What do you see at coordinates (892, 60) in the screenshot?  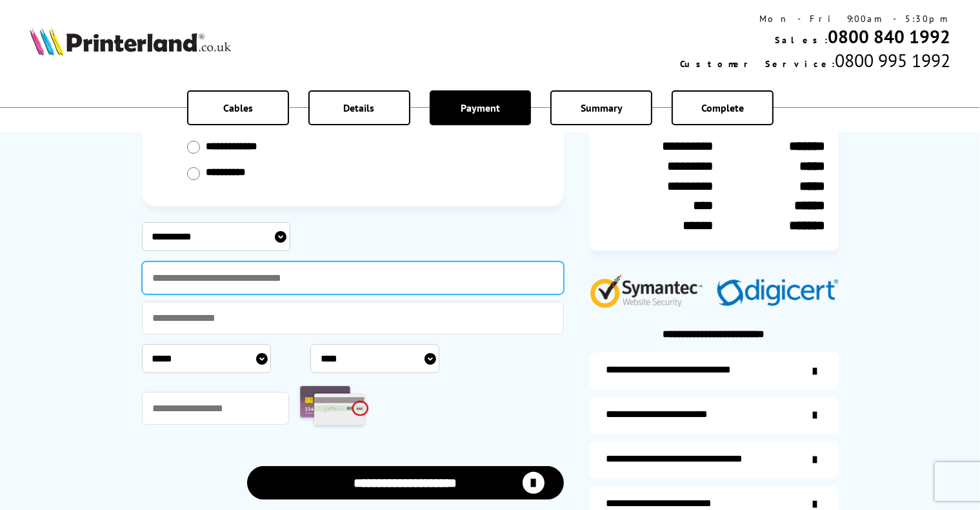 I see `span: 0800 995 1992` at bounding box center [892, 60].